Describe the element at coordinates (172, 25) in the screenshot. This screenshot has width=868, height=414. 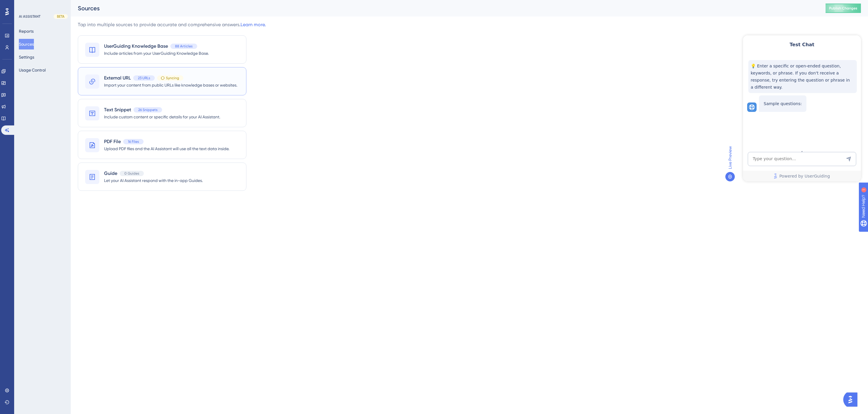
I see `div: Tap into multiple sources to provide accurate and comprehensive answers.` at that location.